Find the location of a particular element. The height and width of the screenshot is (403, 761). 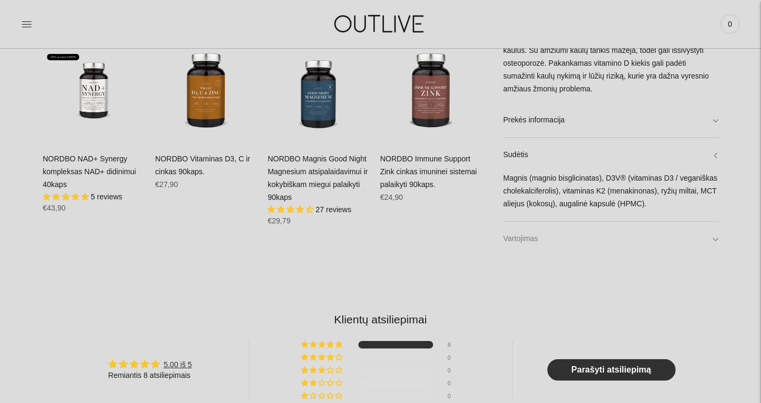

div: 8 is located at coordinates (454, 345).